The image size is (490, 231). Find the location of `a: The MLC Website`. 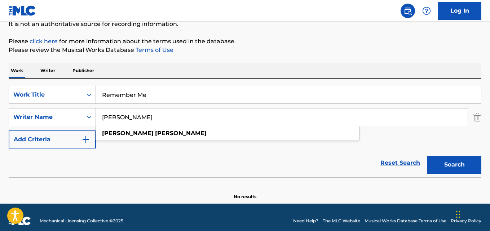

a: The MLC Website is located at coordinates (342, 221).